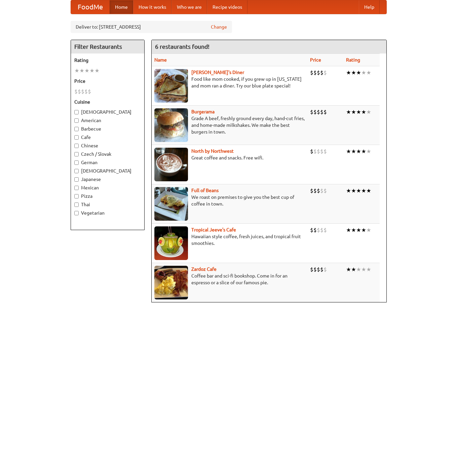 The image size is (457, 476). Describe the element at coordinates (229, 157) in the screenshot. I see `p: Great coffee and snacks. Free wifi.` at that location.